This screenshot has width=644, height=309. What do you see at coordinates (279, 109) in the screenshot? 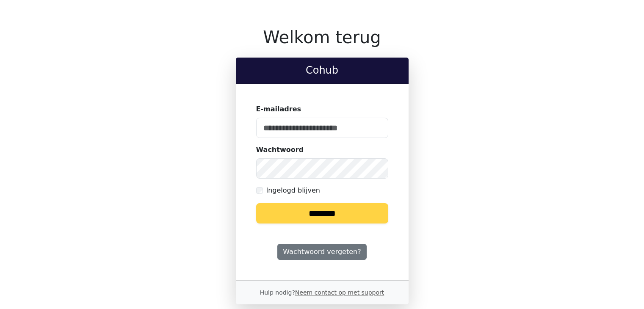
I see `label: E-mailadres` at bounding box center [279, 109].